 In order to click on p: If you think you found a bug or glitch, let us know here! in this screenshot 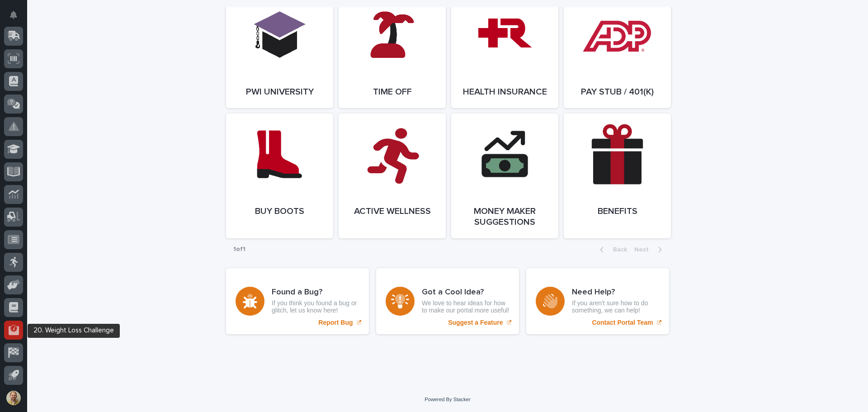, I will do `click(316, 307)`.